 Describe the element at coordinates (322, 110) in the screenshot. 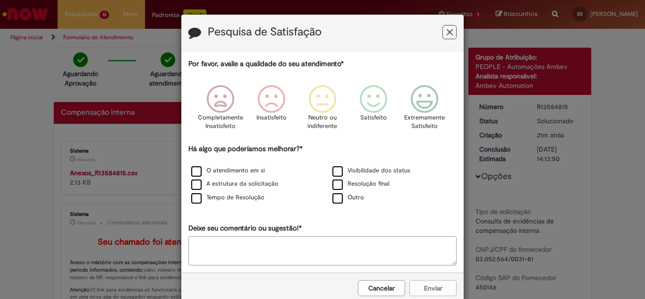

I see `div: Neutro ou indiferente` at that location.